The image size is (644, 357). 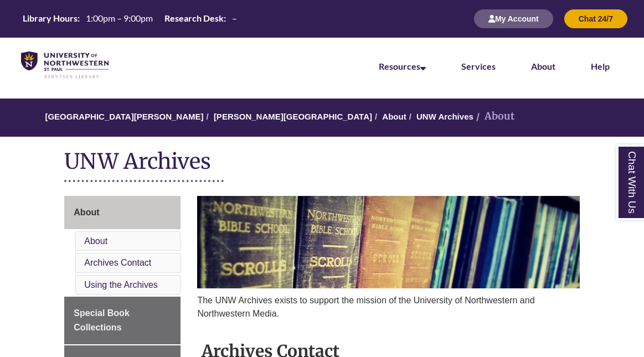 What do you see at coordinates (513, 19) in the screenshot?
I see `button: My Account` at bounding box center [513, 19].